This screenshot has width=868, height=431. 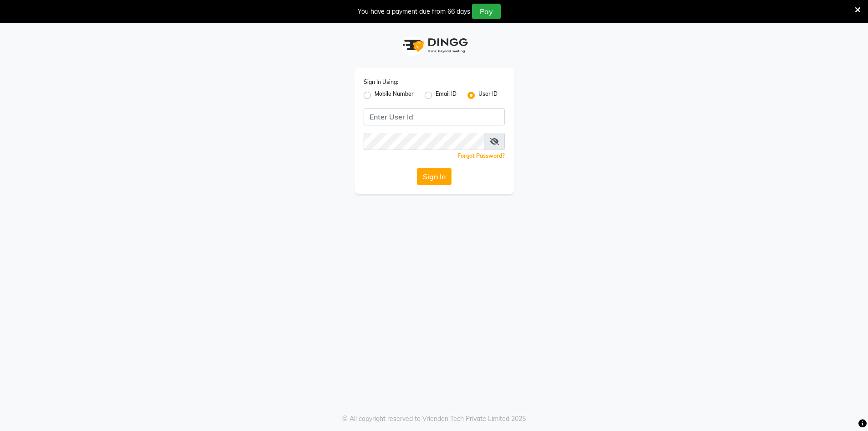 I want to click on label: Sign In Using:, so click(x=381, y=82).